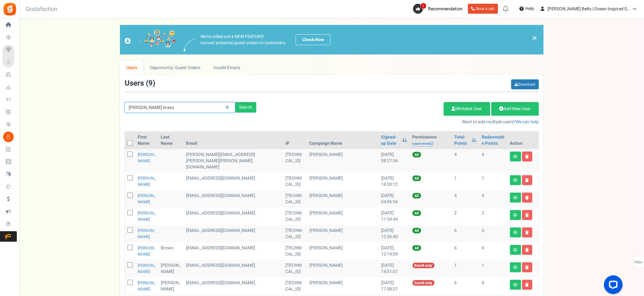  What do you see at coordinates (171, 251) in the screenshot?
I see `td: Brown` at bounding box center [171, 251].